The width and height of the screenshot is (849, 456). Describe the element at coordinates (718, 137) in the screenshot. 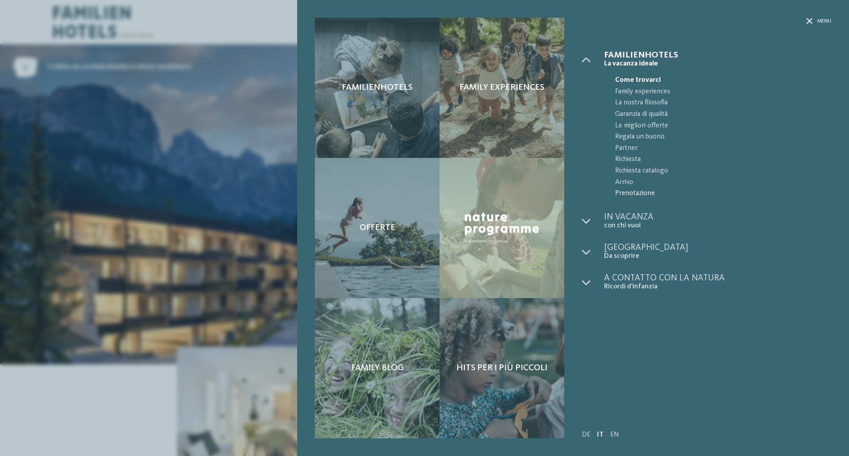

I see `a: Regala un buono` at that location.